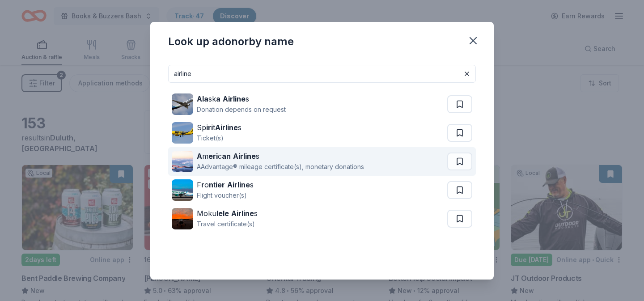  What do you see at coordinates (322, 74) in the screenshot?
I see `input: Search` at bounding box center [322, 74].